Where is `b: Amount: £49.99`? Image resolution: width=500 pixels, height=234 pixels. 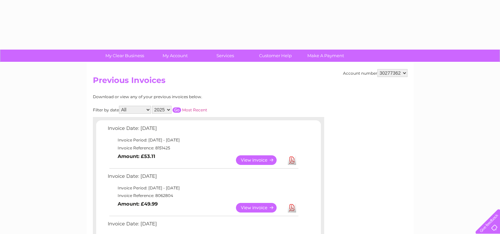
b: Amount: £49.99 is located at coordinates (138, 204).